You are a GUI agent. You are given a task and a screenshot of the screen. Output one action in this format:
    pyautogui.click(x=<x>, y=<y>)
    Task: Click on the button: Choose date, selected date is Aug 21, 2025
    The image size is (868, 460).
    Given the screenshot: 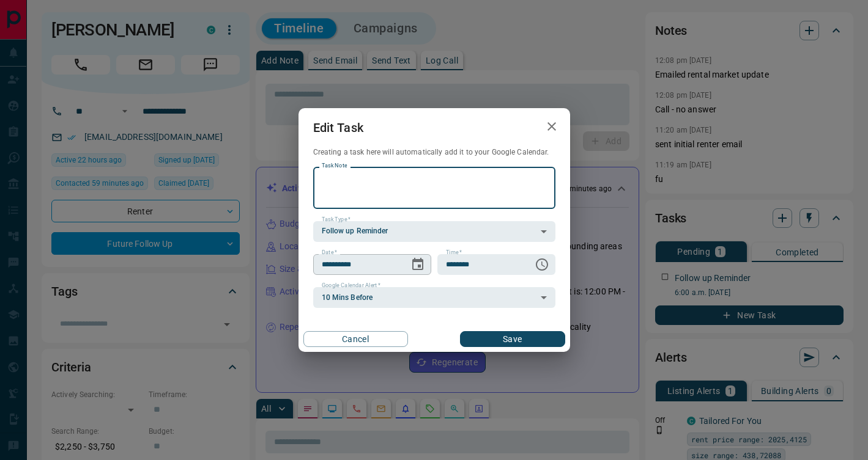 What is the action you would take?
    pyautogui.click(x=417, y=265)
    